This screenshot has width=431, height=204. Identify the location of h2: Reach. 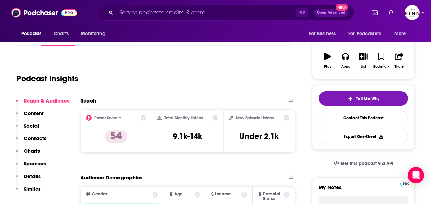
(88, 100).